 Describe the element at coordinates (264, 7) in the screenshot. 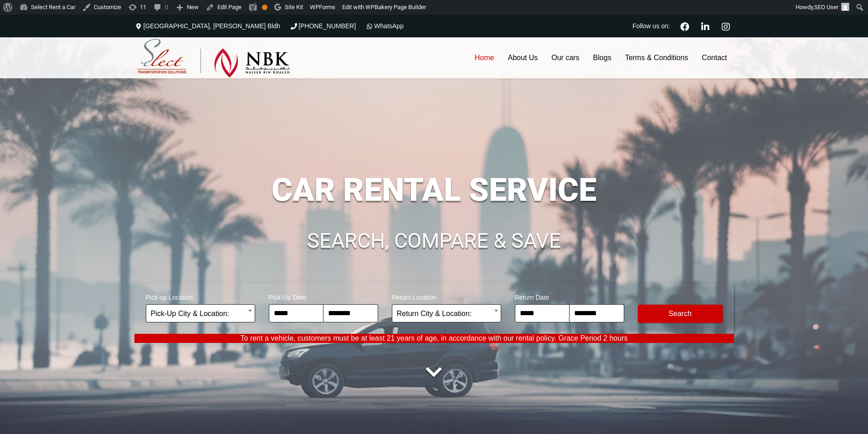

I see `div: OK` at that location.